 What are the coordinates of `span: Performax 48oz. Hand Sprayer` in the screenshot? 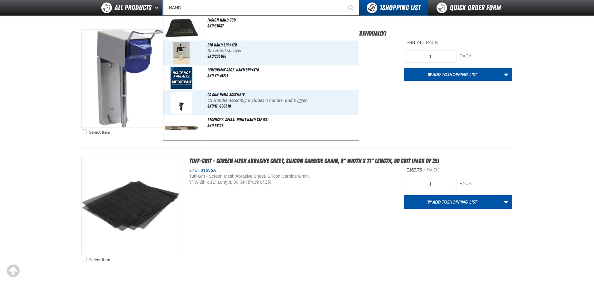 It's located at (233, 70).